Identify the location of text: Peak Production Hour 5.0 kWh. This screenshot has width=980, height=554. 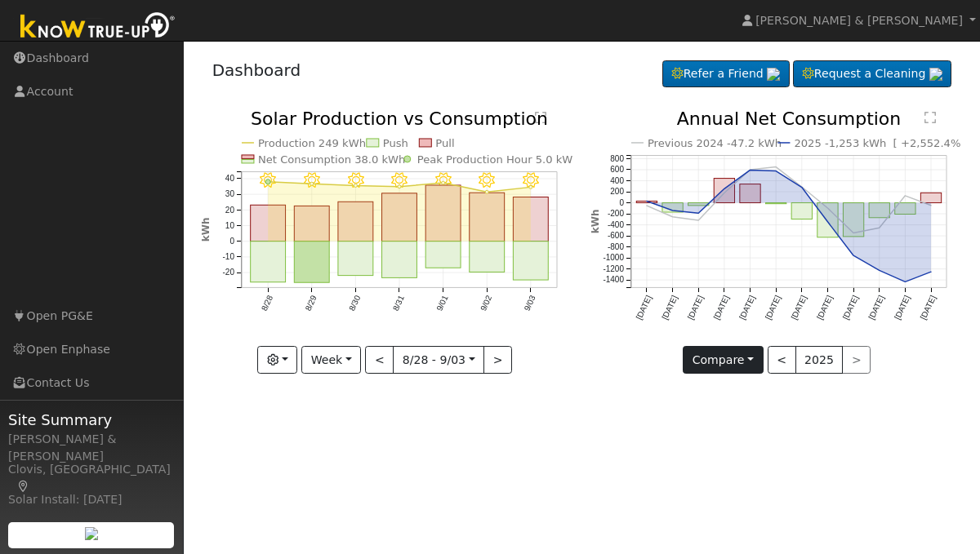
(499, 159).